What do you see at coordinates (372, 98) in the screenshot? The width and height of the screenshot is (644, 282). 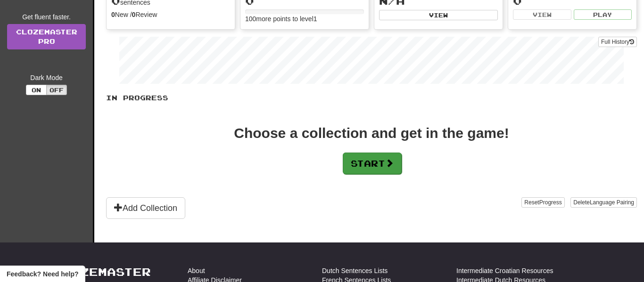 I see `p: In Progress` at bounding box center [372, 98].